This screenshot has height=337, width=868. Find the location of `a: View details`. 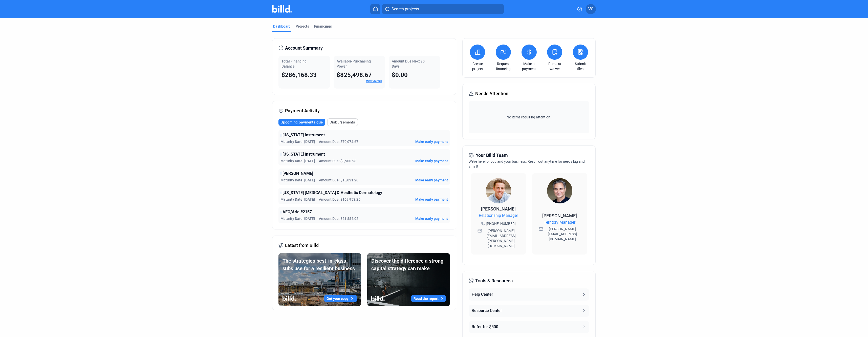

a: View details is located at coordinates (374, 81).